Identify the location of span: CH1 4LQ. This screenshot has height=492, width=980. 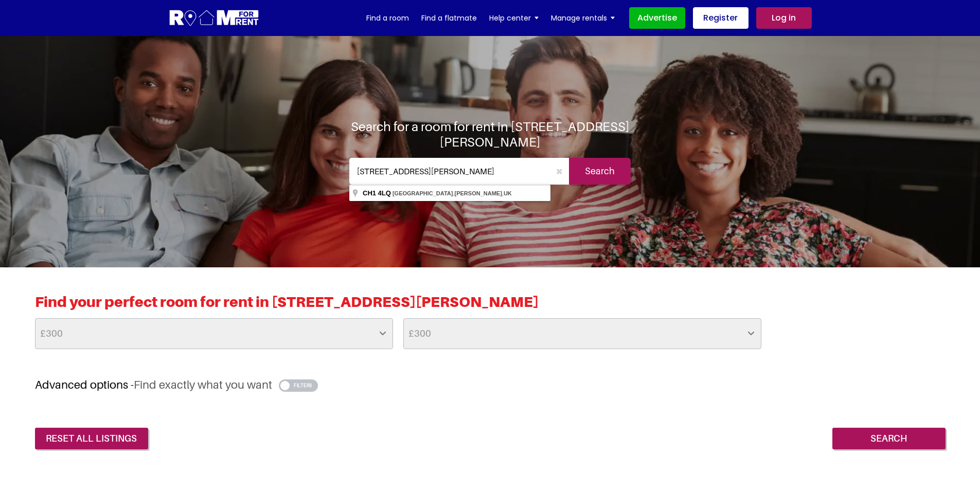
(376, 193).